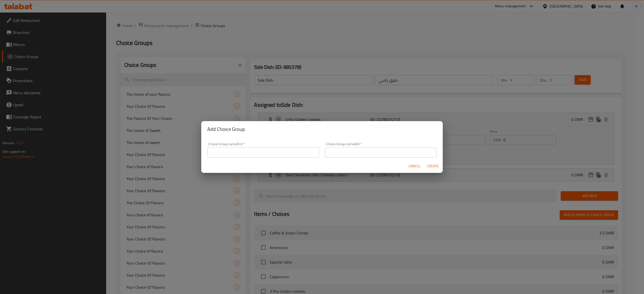  I want to click on span: Create, so click(433, 166).